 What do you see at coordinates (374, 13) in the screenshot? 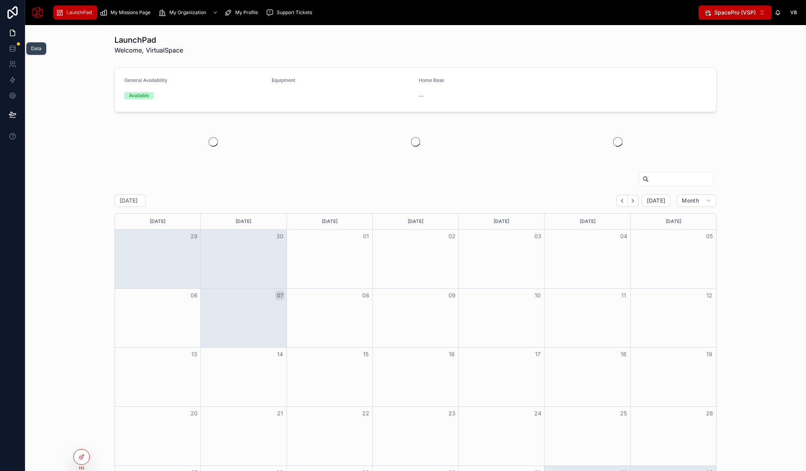
I see `div: scrollable content` at bounding box center [374, 13].